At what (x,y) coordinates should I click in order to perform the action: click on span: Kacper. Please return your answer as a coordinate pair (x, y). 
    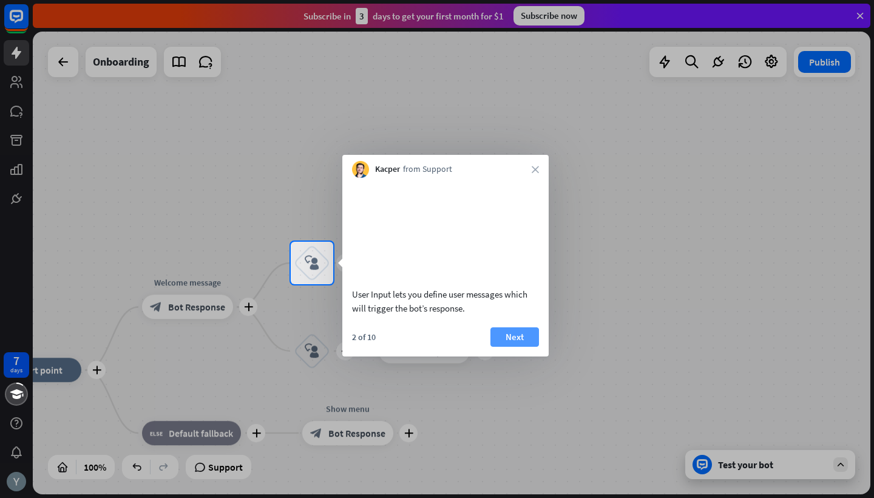
    Looking at the image, I should click on (387, 169).